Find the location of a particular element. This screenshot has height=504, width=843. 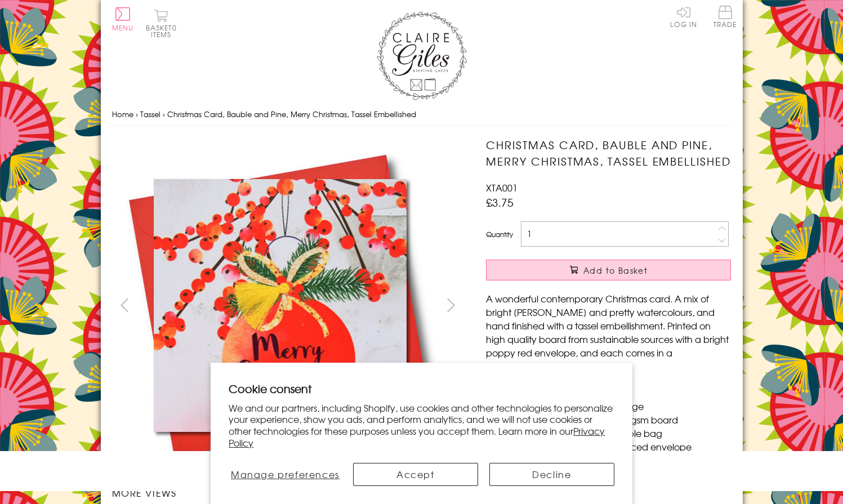

span: Trade is located at coordinates (725, 16).